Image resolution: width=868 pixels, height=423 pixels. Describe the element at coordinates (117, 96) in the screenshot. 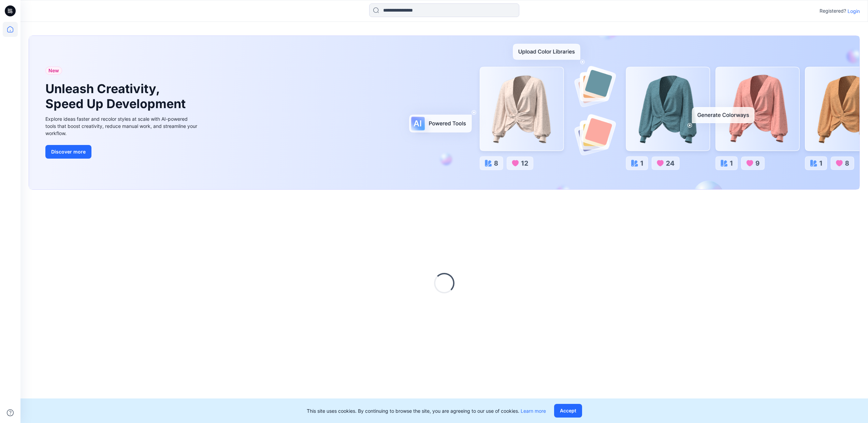

I see `h1: Unleash Creativity, Speed Up Development` at that location.